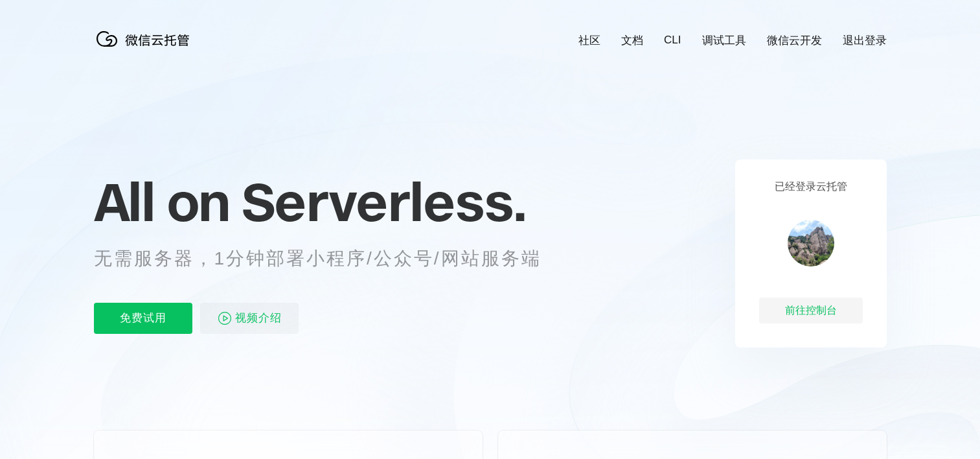 This screenshot has width=980, height=459. I want to click on a: 微信云开发, so click(794, 40).